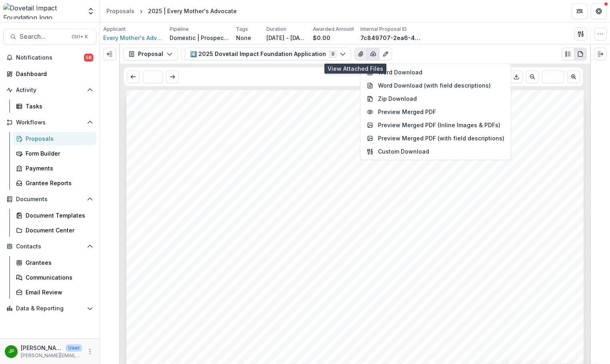 This screenshot has height=364, width=610. I want to click on span: Activity, so click(50, 90).